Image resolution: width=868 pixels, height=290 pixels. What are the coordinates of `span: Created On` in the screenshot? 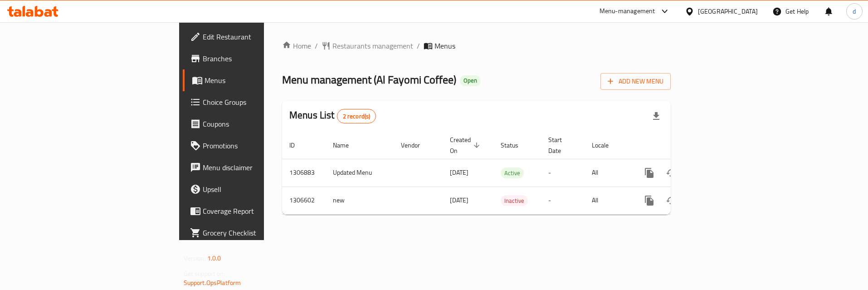 It's located at (466, 145).